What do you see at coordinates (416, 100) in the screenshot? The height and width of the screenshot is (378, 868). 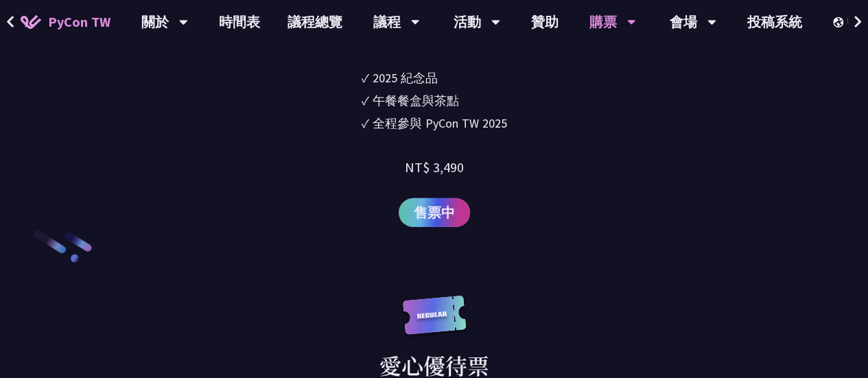 I see `div: 午餐餐盒與茶點` at bounding box center [416, 100].